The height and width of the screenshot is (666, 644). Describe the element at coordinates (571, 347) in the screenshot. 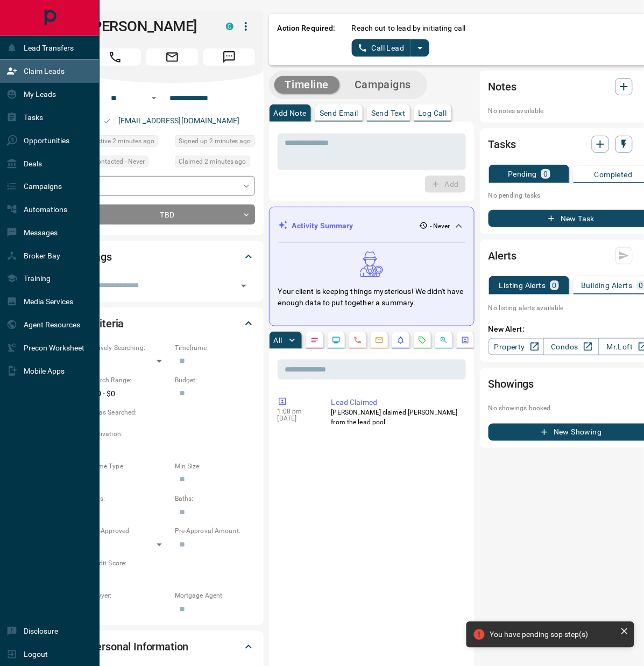

I see `a: Condos` at that location.